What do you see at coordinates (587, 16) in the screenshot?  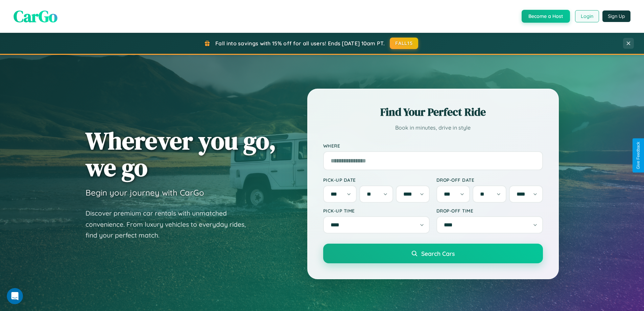 I see `button: Login` at bounding box center [587, 16].